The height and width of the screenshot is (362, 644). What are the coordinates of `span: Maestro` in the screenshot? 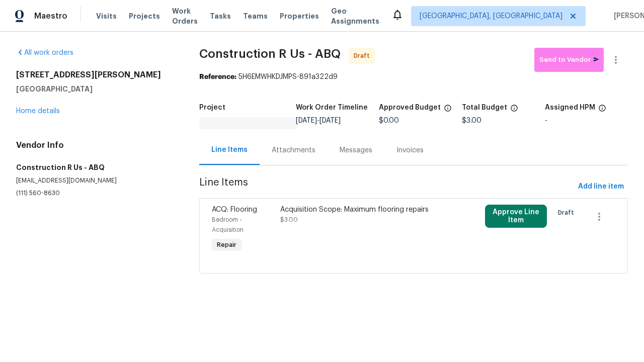 It's located at (51, 16).